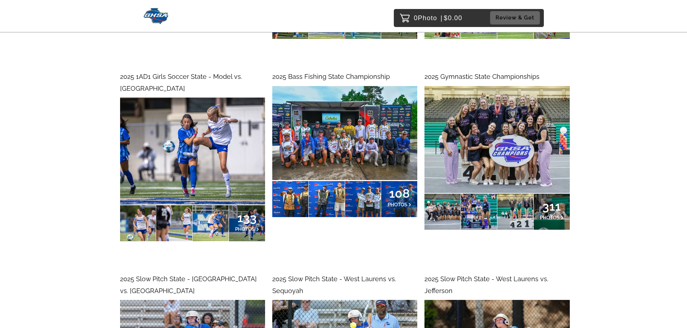 This screenshot has width=687, height=328. I want to click on span: 2025 Gymnastic State Championships, so click(482, 76).